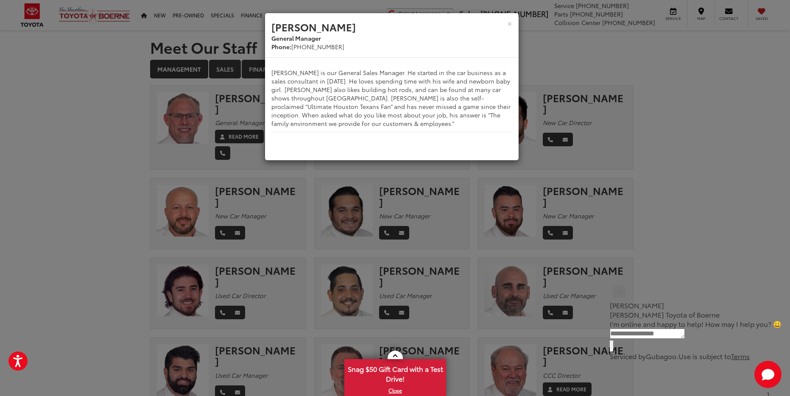  What do you see at coordinates (768, 374) in the screenshot?
I see `svg: Start Chat` at bounding box center [768, 374].